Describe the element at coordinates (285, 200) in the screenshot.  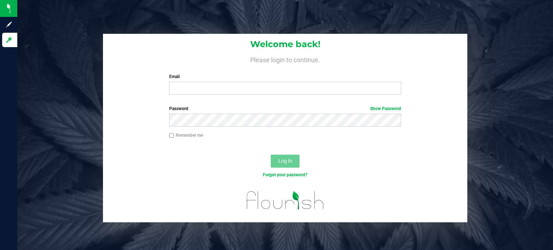
I see `img: flourish_logo.svg` at that location.